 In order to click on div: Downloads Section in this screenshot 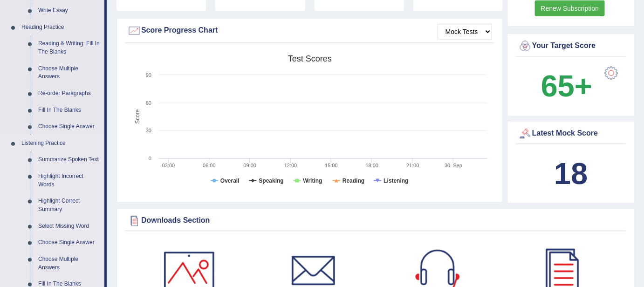, I will do `click(376, 221)`.